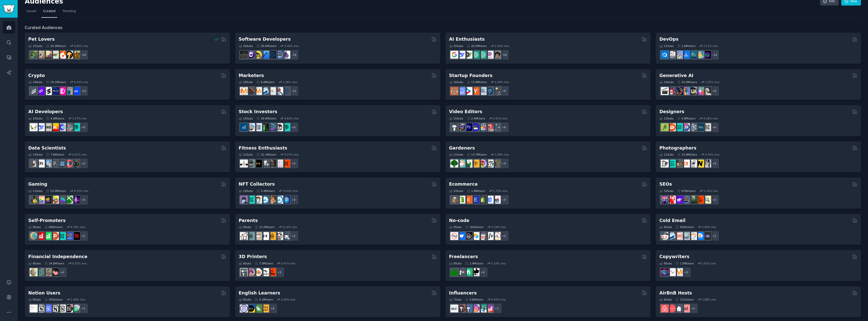 The image size is (868, 321). What do you see at coordinates (266, 46) in the screenshot?
I see `div: 30.0M Users` at bounding box center [266, 46].